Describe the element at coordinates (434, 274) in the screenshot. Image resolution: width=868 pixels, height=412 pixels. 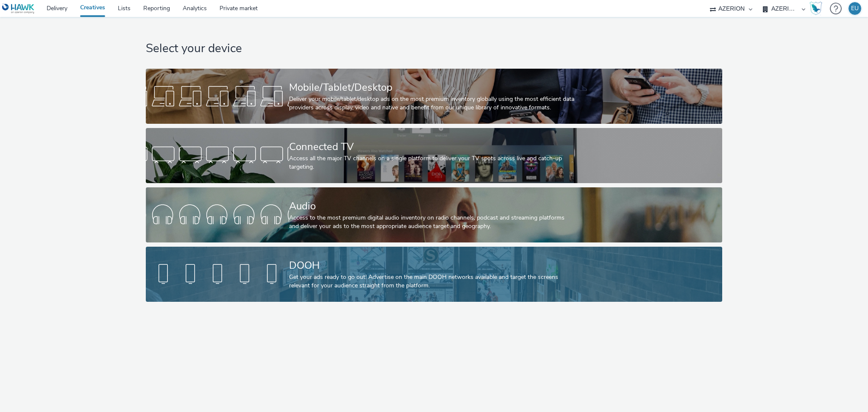
I see `a: DOOHGet your ads ready to go out! Advertise on the main DOOH networks available and target the sc...` at that location.